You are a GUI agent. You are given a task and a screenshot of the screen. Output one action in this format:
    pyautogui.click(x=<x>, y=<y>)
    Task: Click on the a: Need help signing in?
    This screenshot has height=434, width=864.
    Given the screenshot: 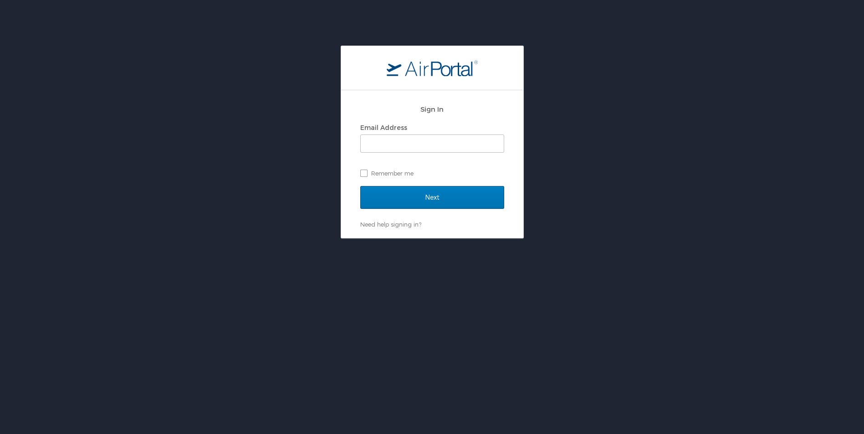 What is the action you would take?
    pyautogui.click(x=391, y=224)
    